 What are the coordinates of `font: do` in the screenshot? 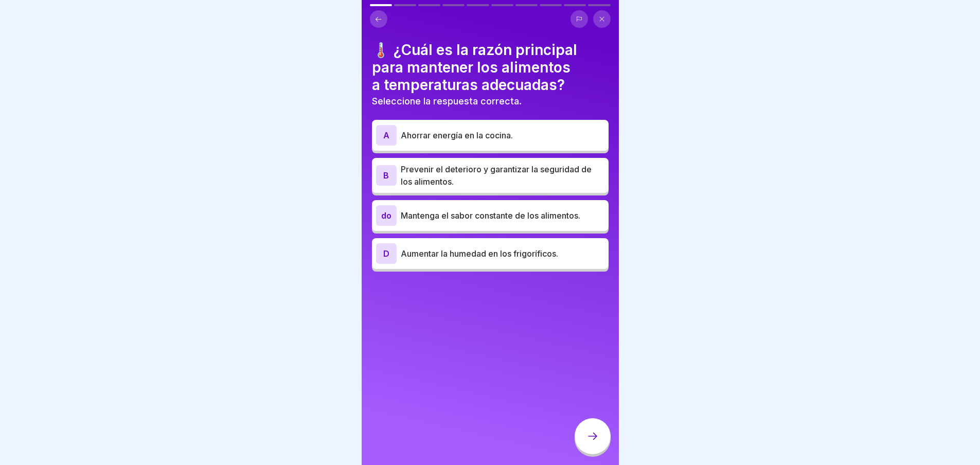 It's located at (387, 216).